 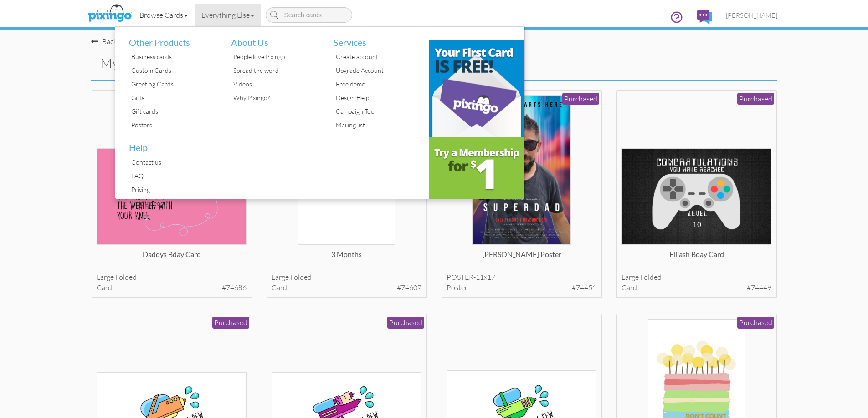 I want to click on input: Search cards, so click(x=309, y=15).